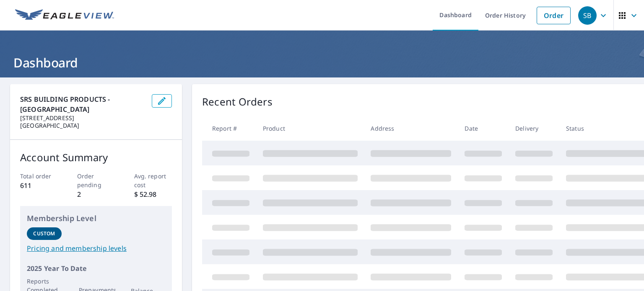 This screenshot has width=644, height=291. What do you see at coordinates (39, 186) in the screenshot?
I see `p: 611` at bounding box center [39, 186].